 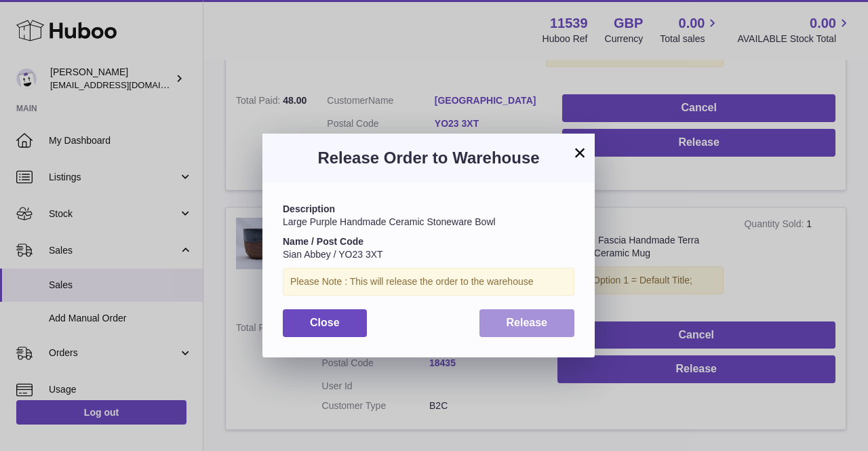 I want to click on strong: Name / Post Code, so click(x=322, y=242).